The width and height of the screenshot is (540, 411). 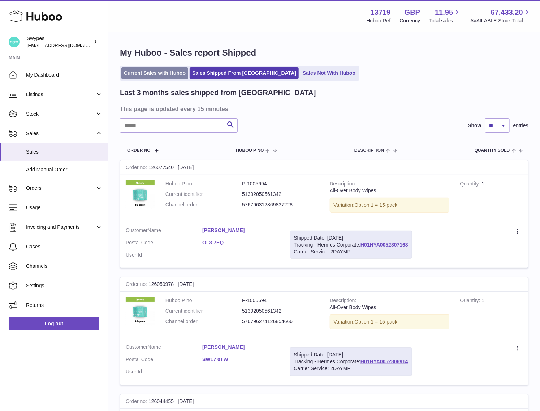 I want to click on img: hello@swypes.co.uk, so click(x=14, y=42).